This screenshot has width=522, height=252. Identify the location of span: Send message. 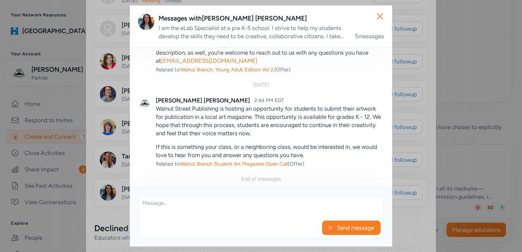
(356, 228).